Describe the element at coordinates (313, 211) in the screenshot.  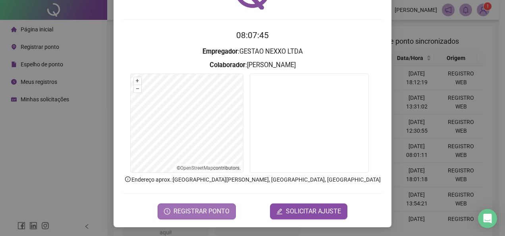
I see `span: SOLICITAR AJUSTE` at that location.